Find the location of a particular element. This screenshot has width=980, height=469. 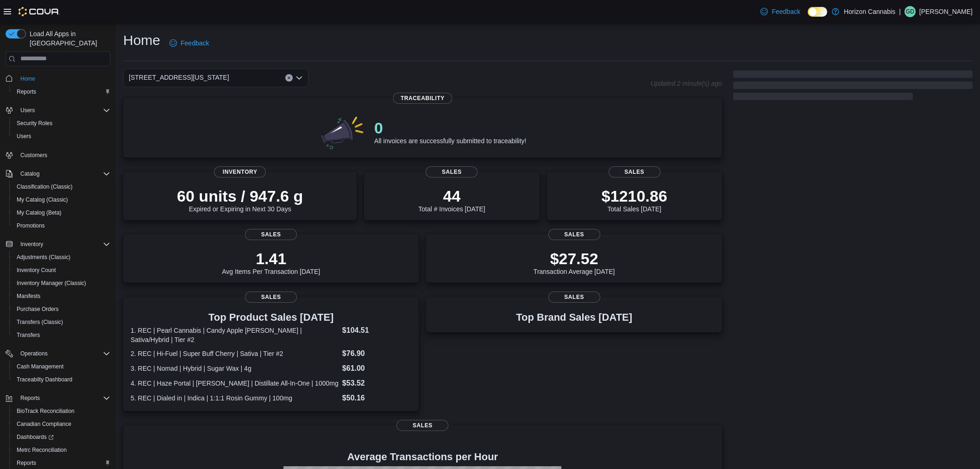

span: Loading is located at coordinates (852, 87).